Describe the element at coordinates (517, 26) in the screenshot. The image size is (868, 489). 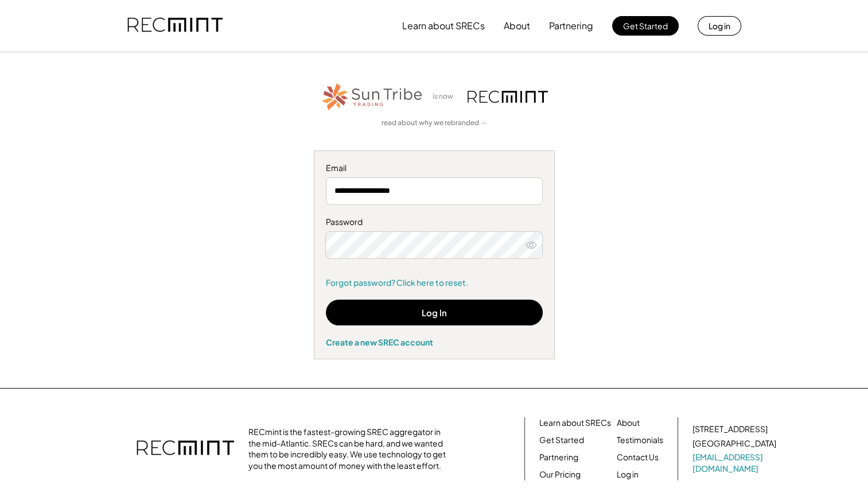
I see `button: About` at that location.